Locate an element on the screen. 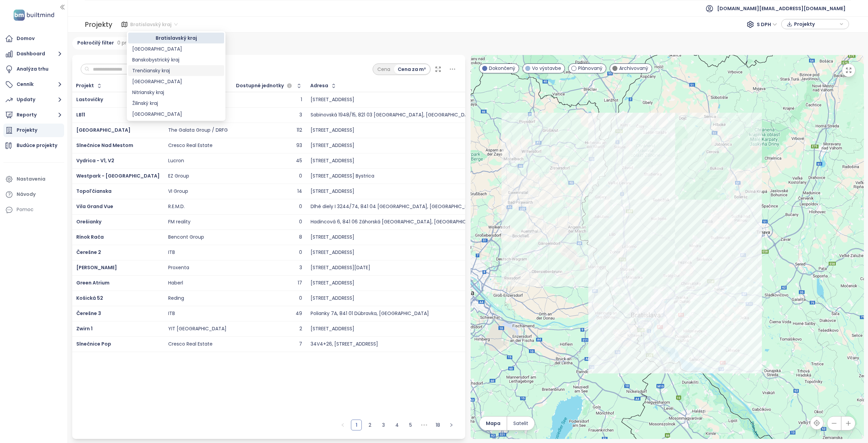  a: 5 is located at coordinates (411, 425).